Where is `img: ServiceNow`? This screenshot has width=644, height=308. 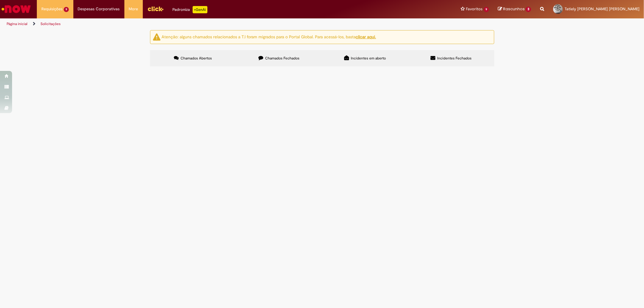
img: ServiceNow is located at coordinates (16, 9).